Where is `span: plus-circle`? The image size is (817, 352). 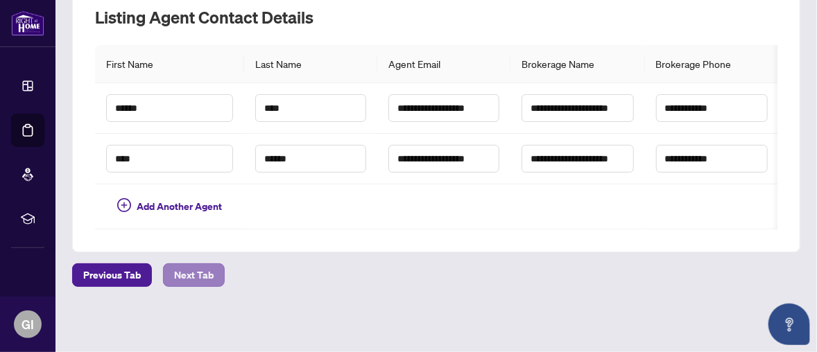 span: plus-circle is located at coordinates (124, 205).